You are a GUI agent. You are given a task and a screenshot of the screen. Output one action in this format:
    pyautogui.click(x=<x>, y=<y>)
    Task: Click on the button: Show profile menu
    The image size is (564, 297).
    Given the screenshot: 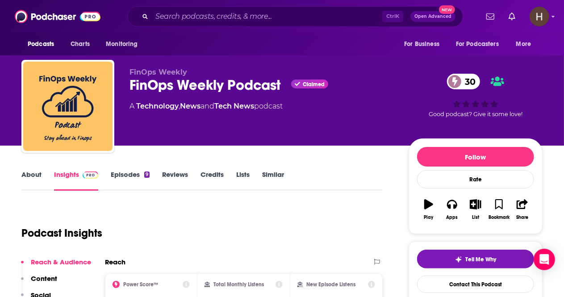 What is the action you would take?
    pyautogui.click(x=540, y=17)
    